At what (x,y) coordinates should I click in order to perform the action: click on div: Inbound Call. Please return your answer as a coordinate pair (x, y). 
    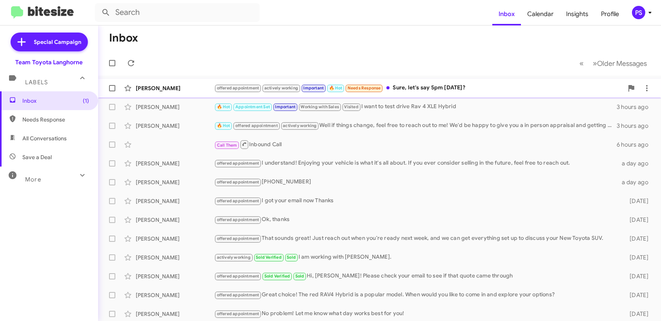
    Looking at the image, I should click on (416, 144).